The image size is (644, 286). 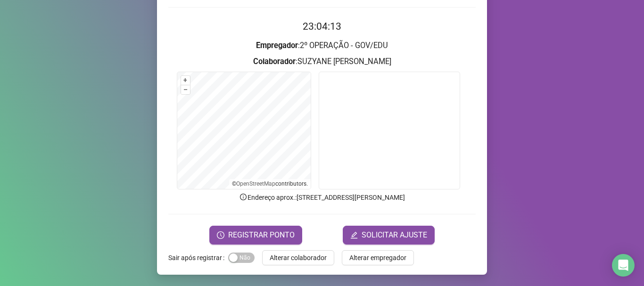 I want to click on span: edit, so click(x=355, y=235).